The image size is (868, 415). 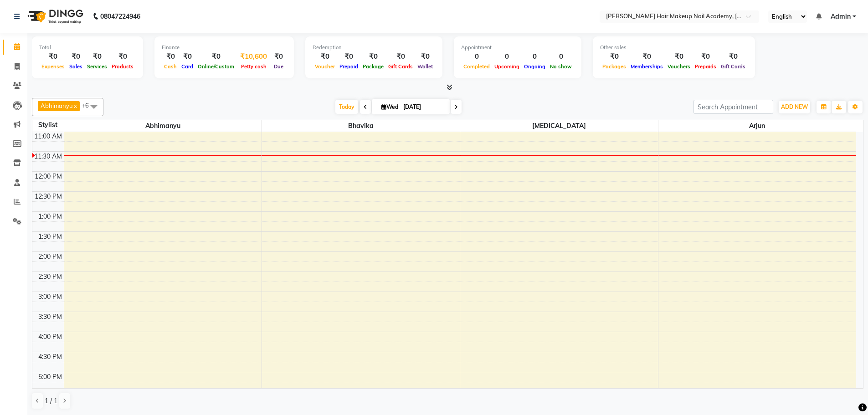 What do you see at coordinates (216, 67) in the screenshot?
I see `span: Online/Custom` at bounding box center [216, 67].